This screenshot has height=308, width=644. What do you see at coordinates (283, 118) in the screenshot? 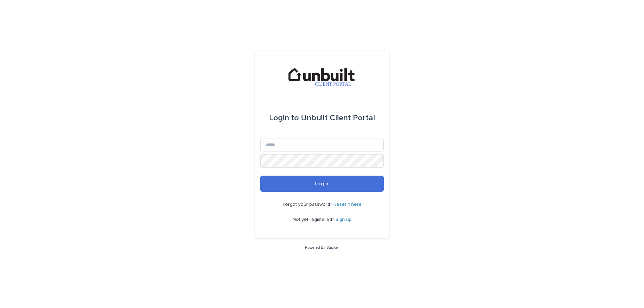
I see `span: Login to` at bounding box center [283, 118].